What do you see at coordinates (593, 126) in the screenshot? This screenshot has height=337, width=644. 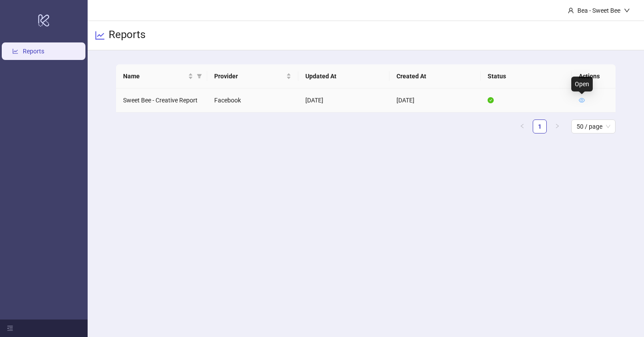 I see `div: Page Size` at bounding box center [593, 126].